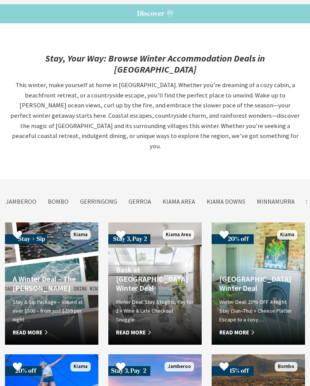 The height and width of the screenshot is (386, 310). What do you see at coordinates (178, 235) in the screenshot?
I see `span: Kiama Area` at bounding box center [178, 235].